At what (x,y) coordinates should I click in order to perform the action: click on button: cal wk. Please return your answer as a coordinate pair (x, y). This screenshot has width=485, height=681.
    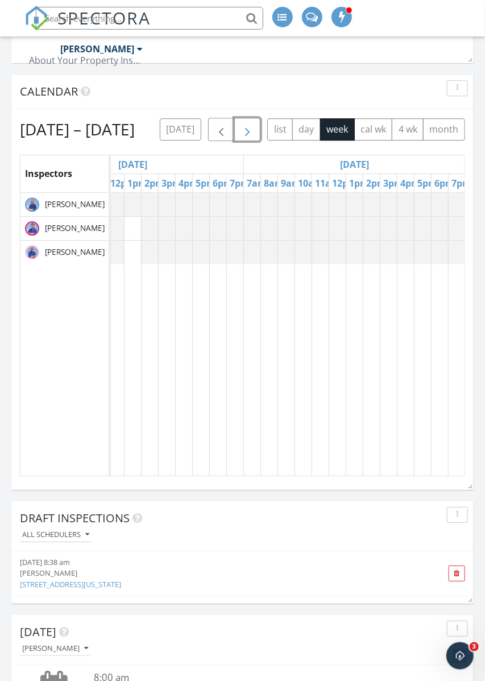
    Looking at the image, I should click on (374, 129).